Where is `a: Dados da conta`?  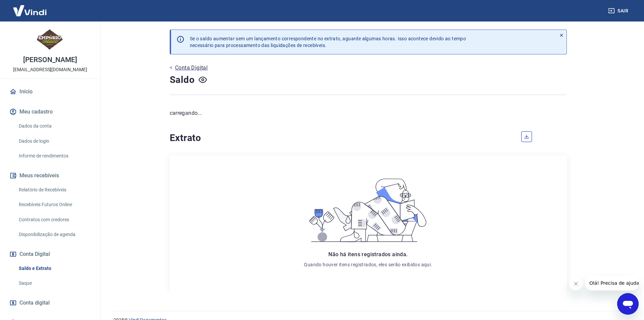
a: Dados da conta is located at coordinates (54, 126).